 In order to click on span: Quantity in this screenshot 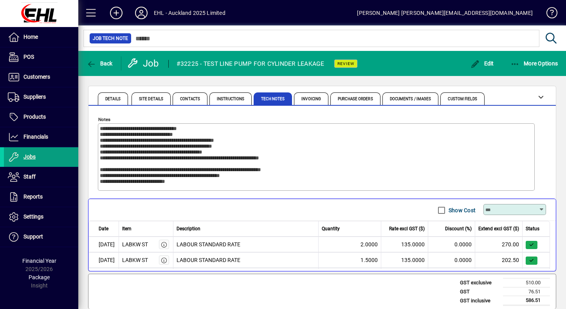, I will do `click(331, 229)`.